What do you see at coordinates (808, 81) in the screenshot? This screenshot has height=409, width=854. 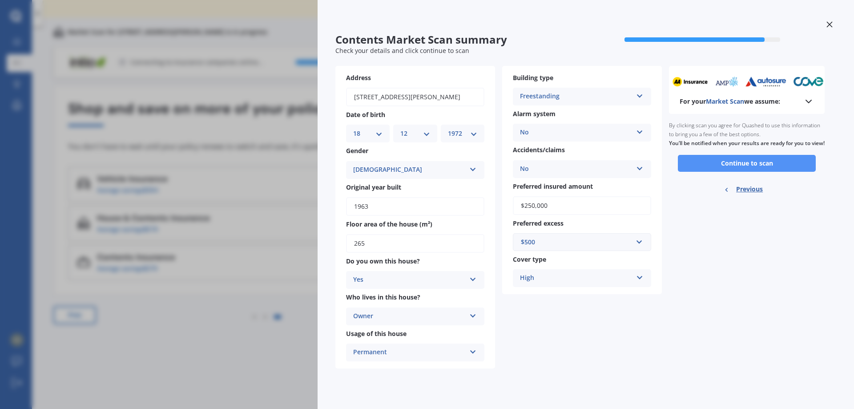 I see `img: cove_sm.webp` at bounding box center [808, 81].